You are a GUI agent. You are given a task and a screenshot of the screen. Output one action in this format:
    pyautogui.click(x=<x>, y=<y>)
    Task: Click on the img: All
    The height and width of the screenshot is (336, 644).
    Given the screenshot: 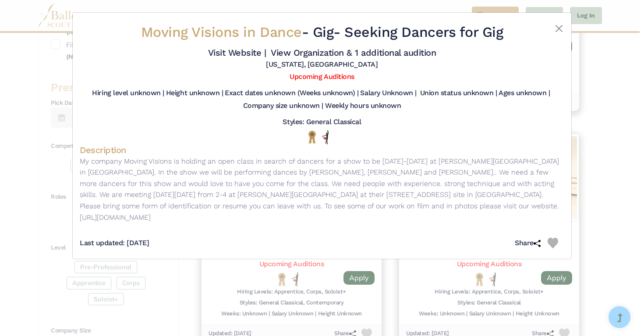 What is the action you would take?
    pyautogui.click(x=325, y=137)
    